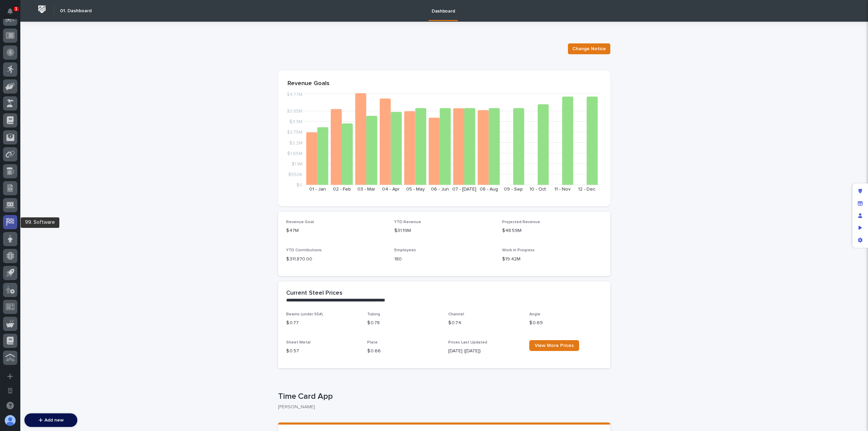 The width and height of the screenshot is (868, 431). Describe the element at coordinates (535, 314) in the screenshot. I see `span: Angle` at that location.